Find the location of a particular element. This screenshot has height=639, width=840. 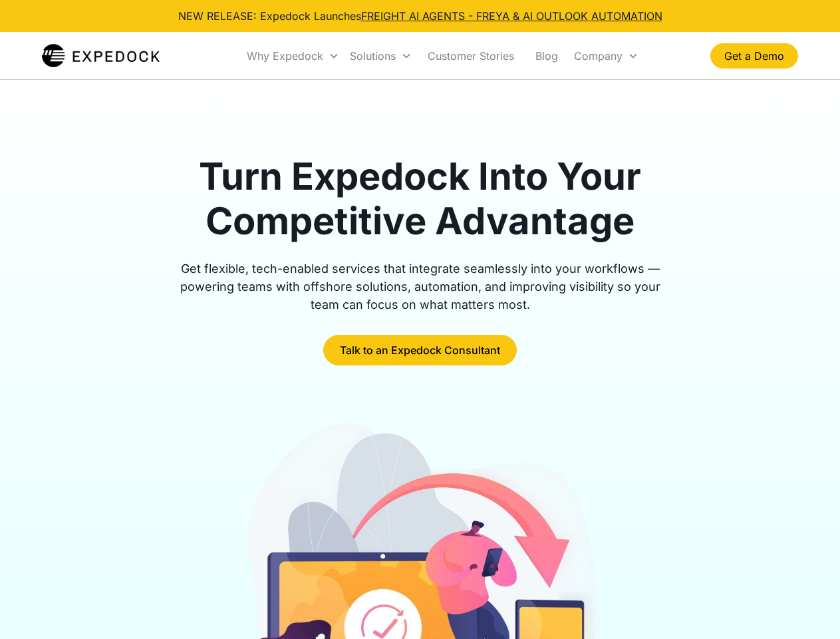

a: Customer Stories is located at coordinates (471, 56).